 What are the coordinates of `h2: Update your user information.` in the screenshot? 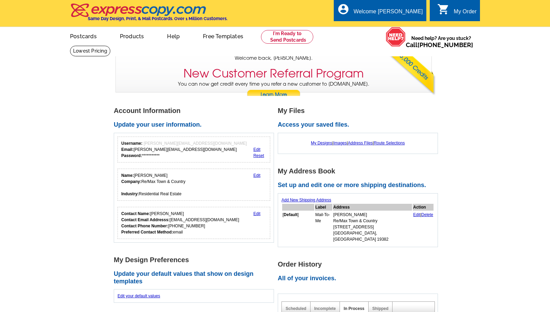 It's located at (196, 125).